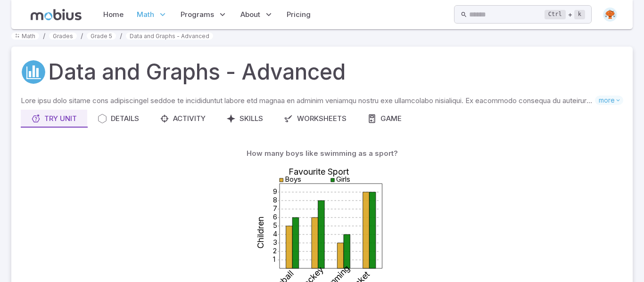 Image resolution: width=644 pixels, height=282 pixels. What do you see at coordinates (275, 200) in the screenshot?
I see `text: 8` at bounding box center [275, 200].